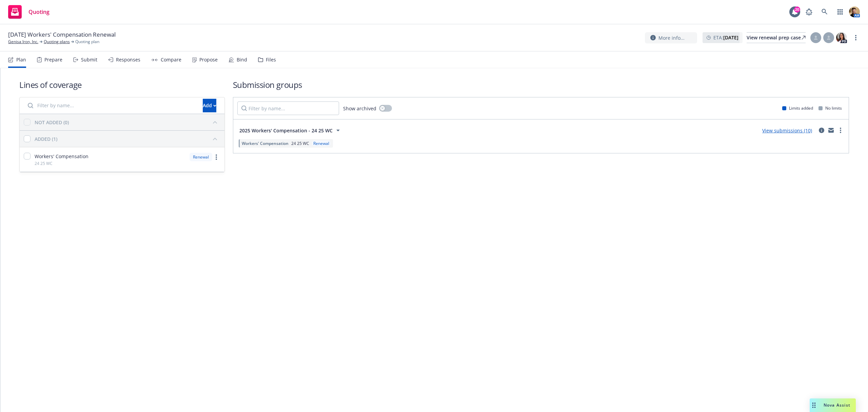 The image size is (868, 412). I want to click on a: mail, so click(831, 130).